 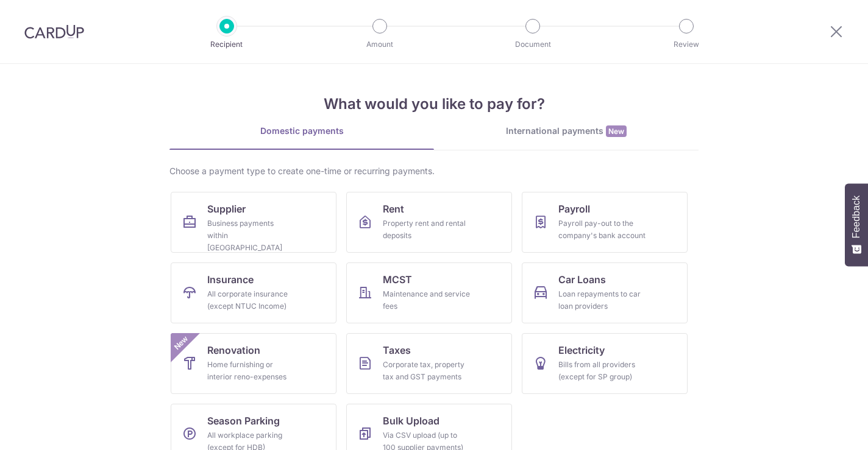 I want to click on span: Feedback, so click(x=856, y=217).